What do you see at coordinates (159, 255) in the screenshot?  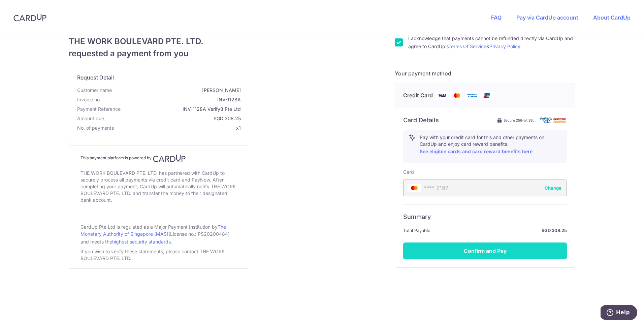 I see `div: If you wish to verify these statements, please contact THE WORK BOULEVARD PTE. LTD..` at bounding box center [159, 255].